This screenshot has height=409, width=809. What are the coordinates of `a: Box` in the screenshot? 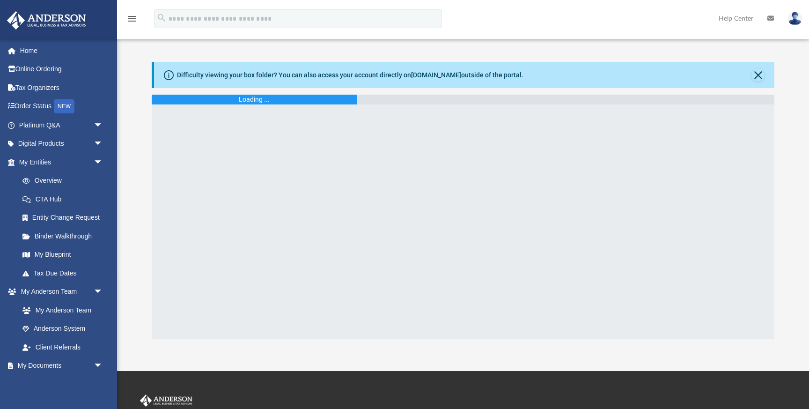 It's located at (60, 384).